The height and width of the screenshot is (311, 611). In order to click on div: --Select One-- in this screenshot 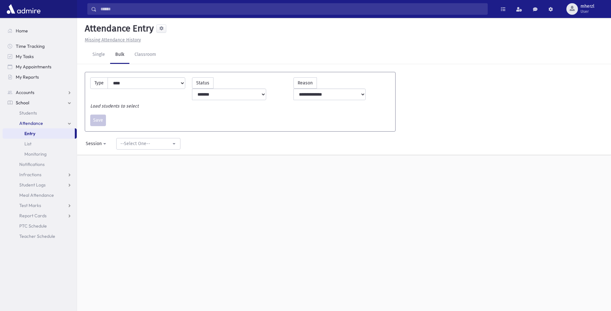, I will do `click(146, 144)`.